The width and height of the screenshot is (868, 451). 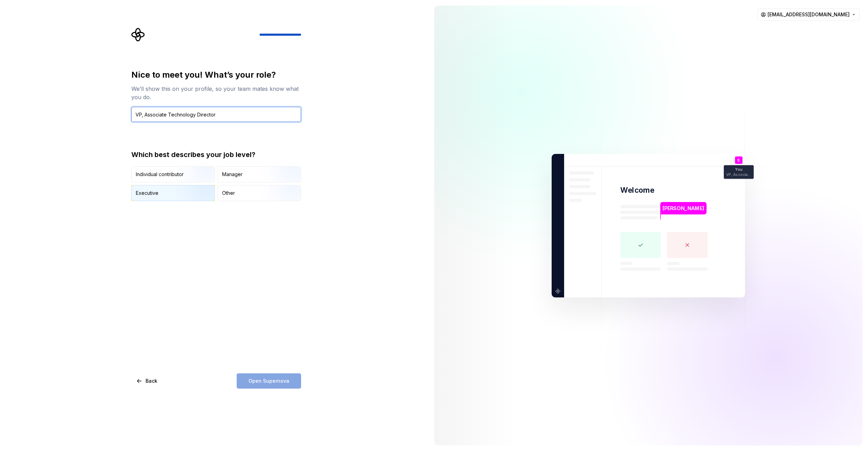 I want to click on div: Other, so click(x=228, y=193).